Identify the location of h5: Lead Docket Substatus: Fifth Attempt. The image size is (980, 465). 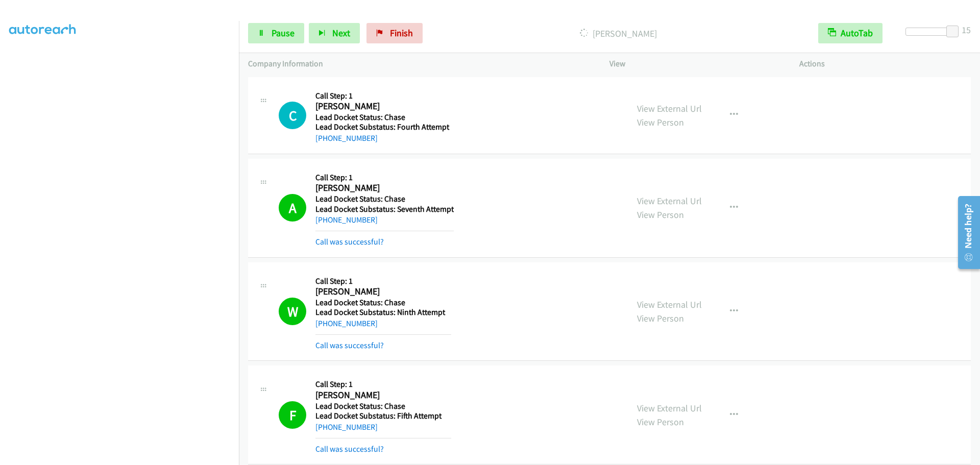
(383, 416).